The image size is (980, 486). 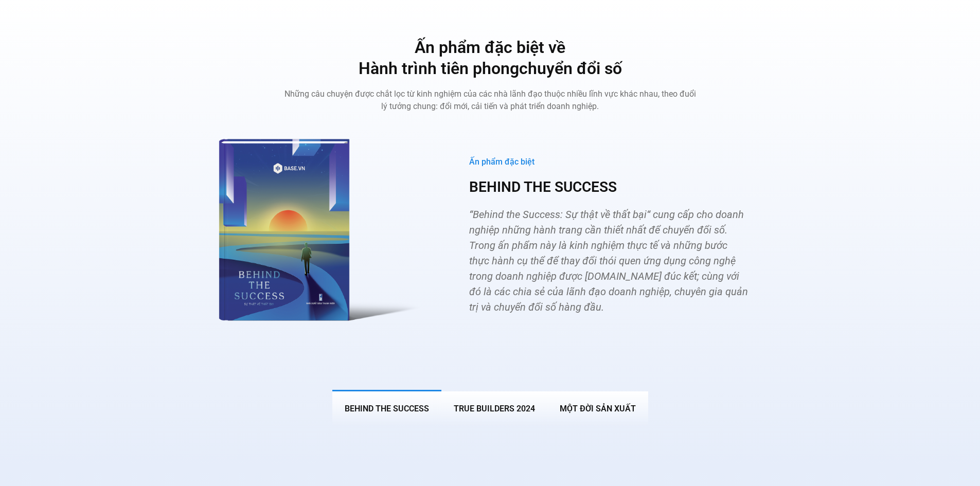 I want to click on p: Những câu chuyện được chắt lọc từ kinh nghiệm của các nhà lãnh đạo thuộc nhiều lĩnh vực khác nhau..., so click(x=491, y=100).